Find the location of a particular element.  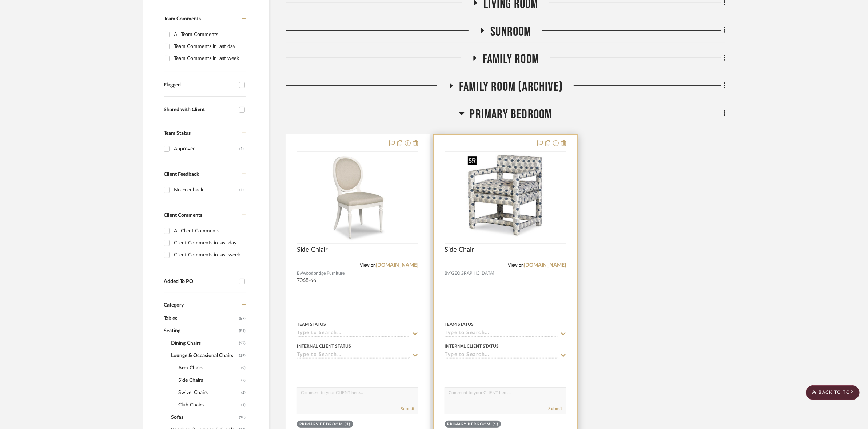

span: Dining Chairs is located at coordinates (204, 343).